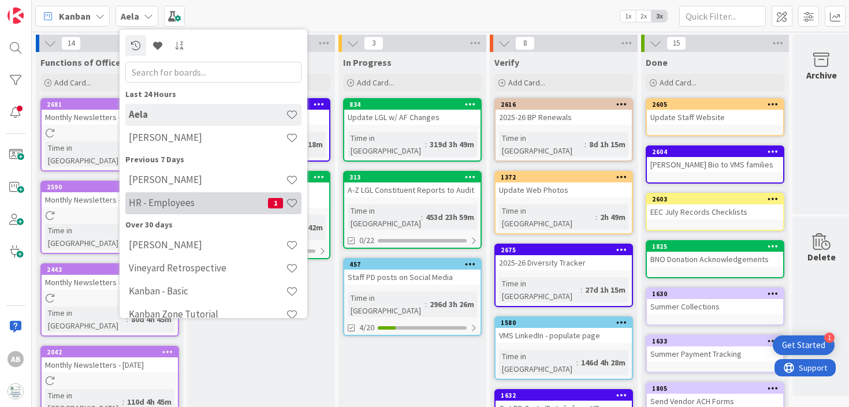  I want to click on div: Summer Collections, so click(715, 307).